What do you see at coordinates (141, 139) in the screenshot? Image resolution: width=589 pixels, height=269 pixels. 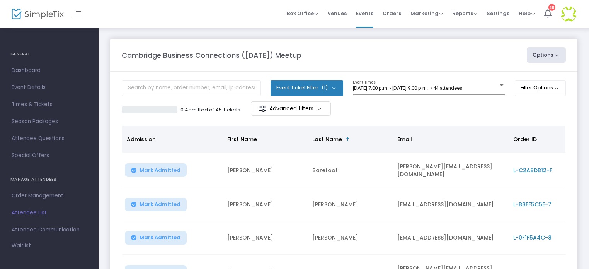 I see `span: Admission` at bounding box center [141, 139].